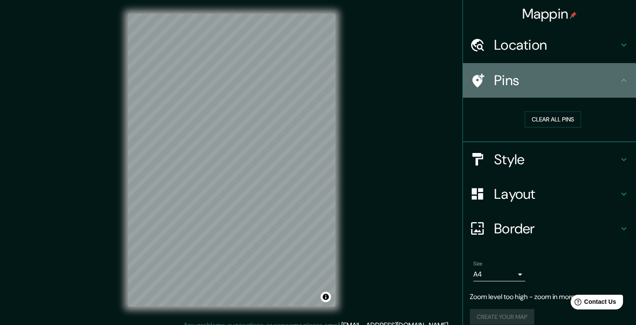 The image size is (636, 325). I want to click on h4: Location, so click(557, 45).